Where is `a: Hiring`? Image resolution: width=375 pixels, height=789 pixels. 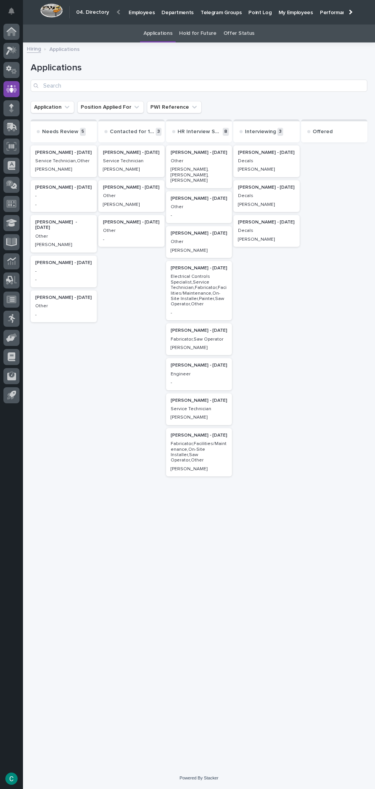
a: Hiring is located at coordinates (34, 48).